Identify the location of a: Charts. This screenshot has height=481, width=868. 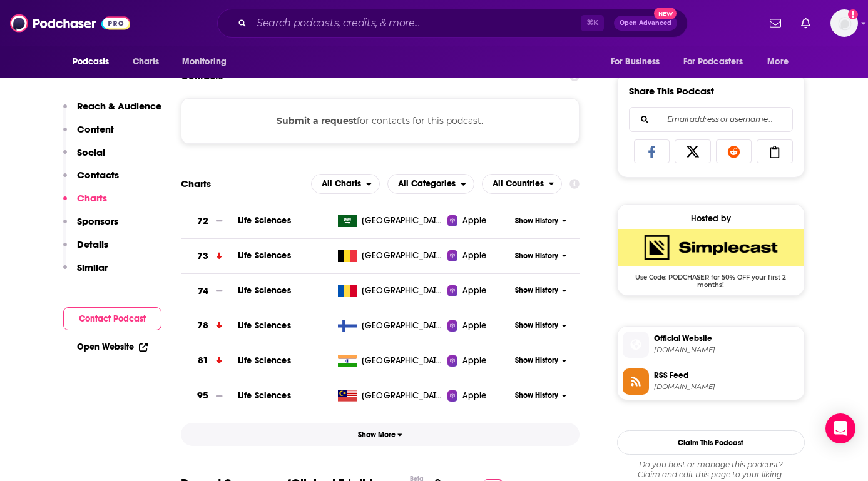
(146, 62).